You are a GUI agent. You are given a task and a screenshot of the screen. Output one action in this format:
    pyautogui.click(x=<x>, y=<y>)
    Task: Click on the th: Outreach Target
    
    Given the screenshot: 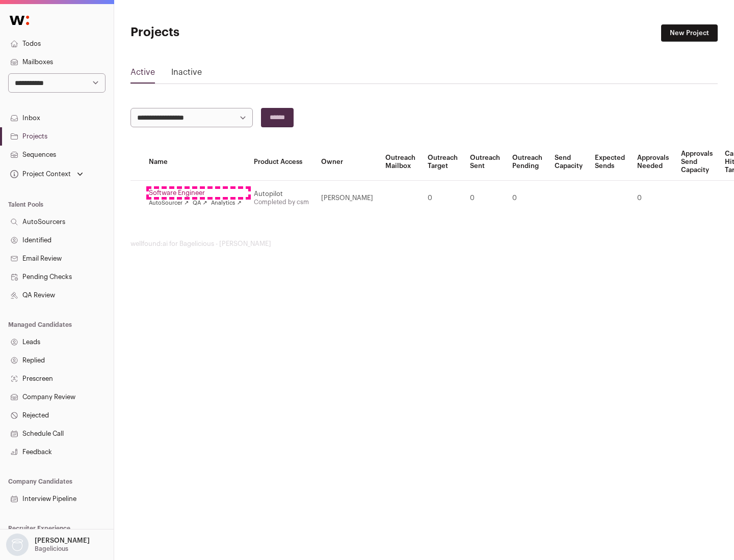 What is the action you would take?
    pyautogui.click(x=442, y=162)
    